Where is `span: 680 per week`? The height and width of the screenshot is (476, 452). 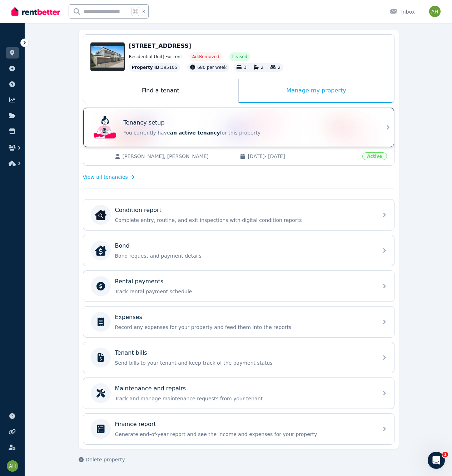
span: 680 per week is located at coordinates (212, 68).